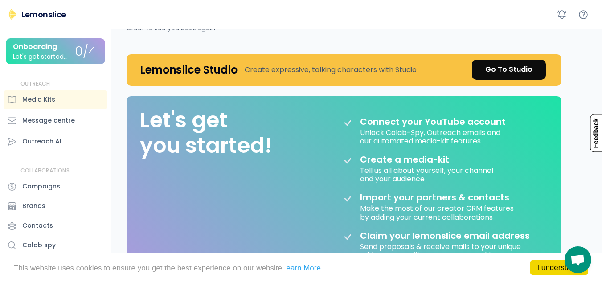 This screenshot has width=602, height=282. What do you see at coordinates (86, 52) in the screenshot?
I see `div: 0/4` at bounding box center [86, 52].